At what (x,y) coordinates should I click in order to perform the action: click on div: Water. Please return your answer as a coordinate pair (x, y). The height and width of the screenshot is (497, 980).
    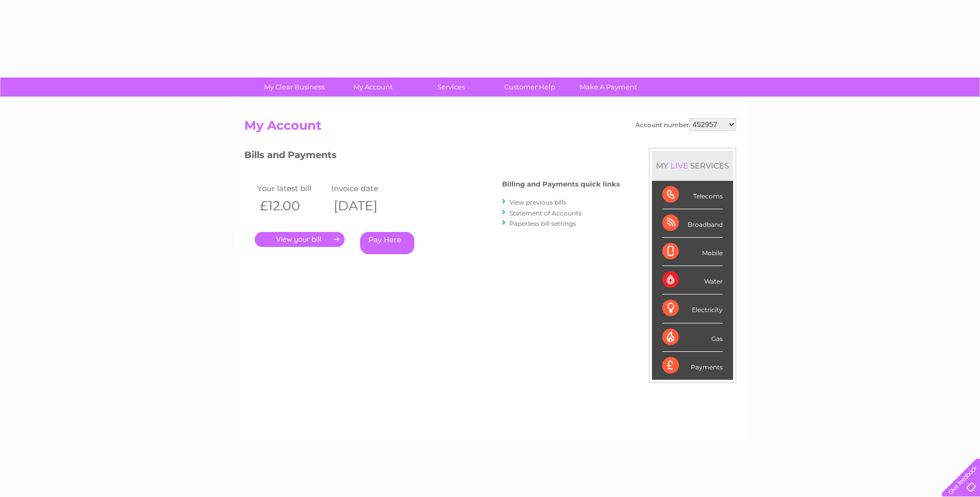
    Looking at the image, I should click on (693, 280).